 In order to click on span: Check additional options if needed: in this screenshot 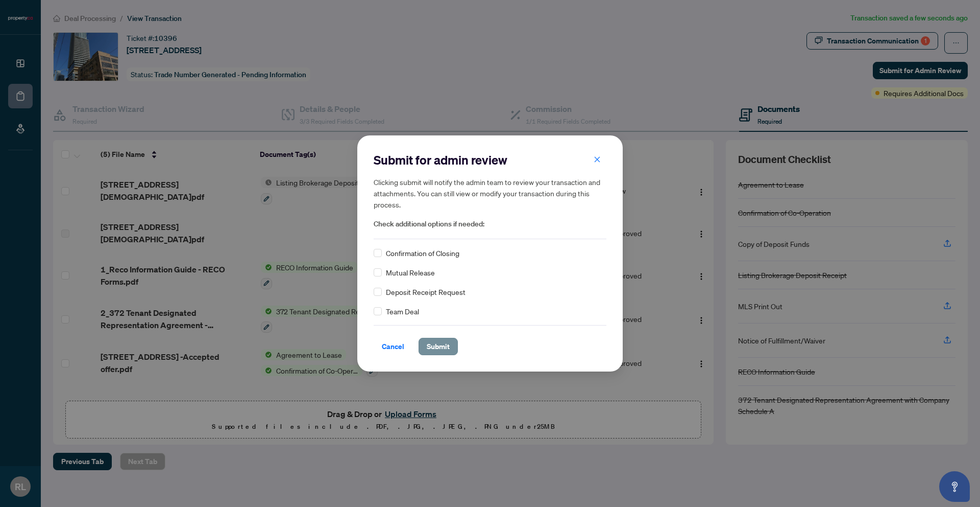, I will do `click(490, 224)`.